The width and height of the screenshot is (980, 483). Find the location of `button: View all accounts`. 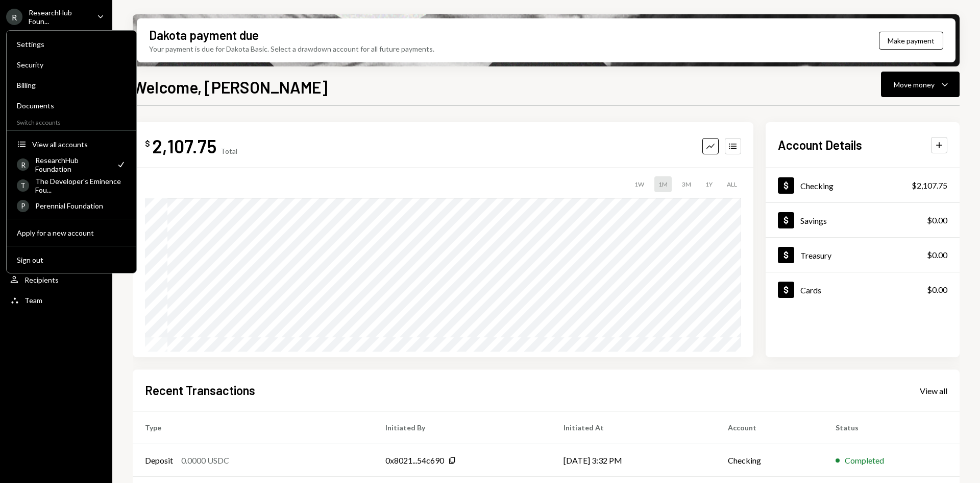

button: View all accounts is located at coordinates (71, 144).